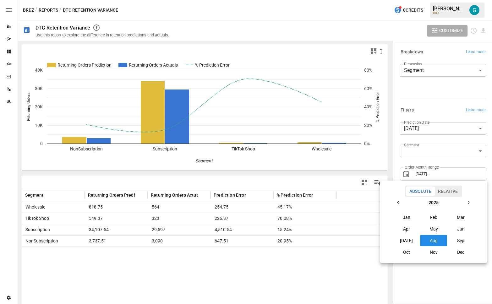 The width and height of the screenshot is (492, 304). Describe the element at coordinates (420, 191) in the screenshot. I see `button: Absolute` at that location.